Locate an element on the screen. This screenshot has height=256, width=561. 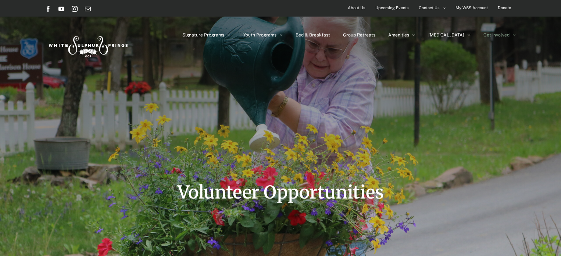
span: Youth Programs is located at coordinates (260, 35).